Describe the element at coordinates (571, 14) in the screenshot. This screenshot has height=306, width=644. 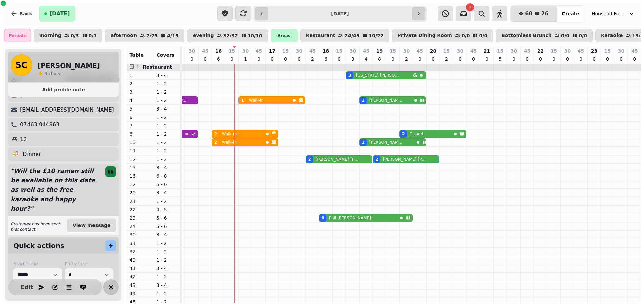
I see `span: Create` at that location.